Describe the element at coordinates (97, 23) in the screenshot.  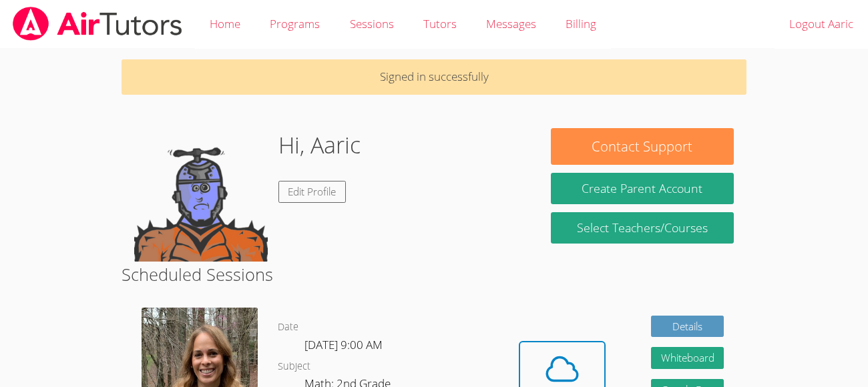
I see `img: airtutors_banner-c4298cdbf04f3fff15de1276eac7730deb9818008684d7c2e4769d2f7ddbe033.png` at that location.